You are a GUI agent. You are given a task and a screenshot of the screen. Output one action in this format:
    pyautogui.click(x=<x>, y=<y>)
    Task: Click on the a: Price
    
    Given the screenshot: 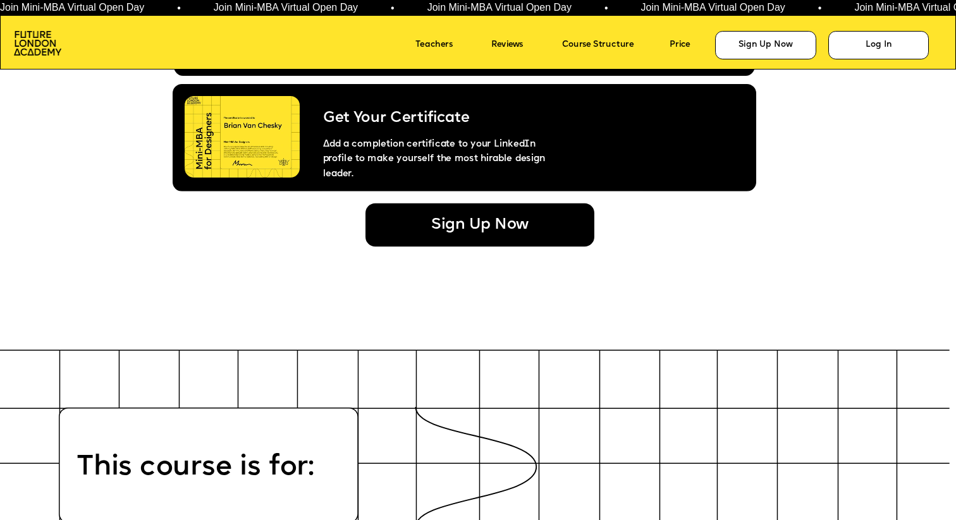 What is the action you would take?
    pyautogui.click(x=688, y=46)
    